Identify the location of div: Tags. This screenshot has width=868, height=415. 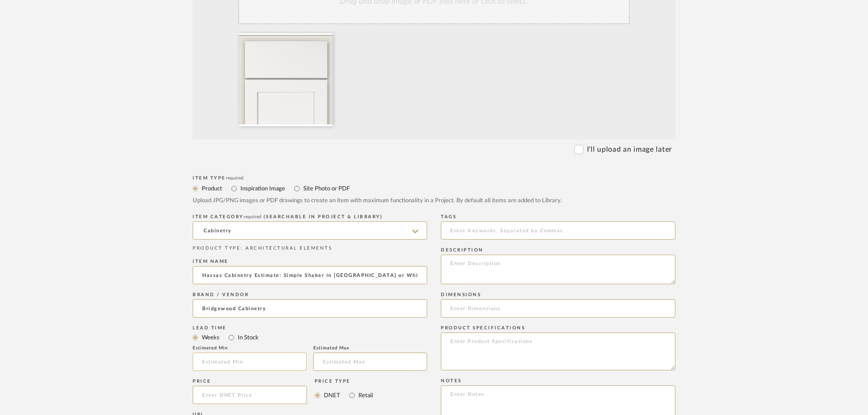
(558, 217).